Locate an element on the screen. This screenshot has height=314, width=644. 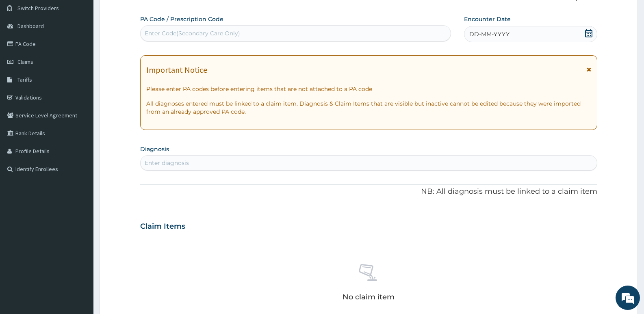
p: Please enter PA codes before entering items that are not attached to a PA code is located at coordinates (368, 89).